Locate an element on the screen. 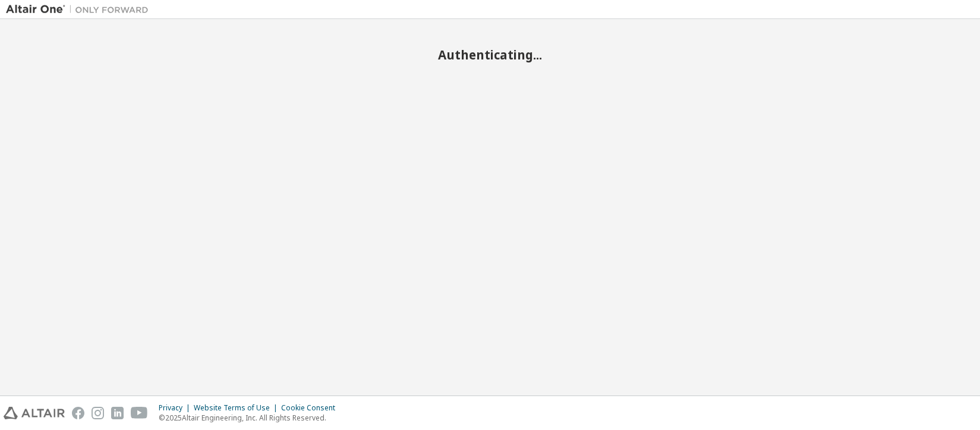  h2: Authenticating... is located at coordinates (490, 55).